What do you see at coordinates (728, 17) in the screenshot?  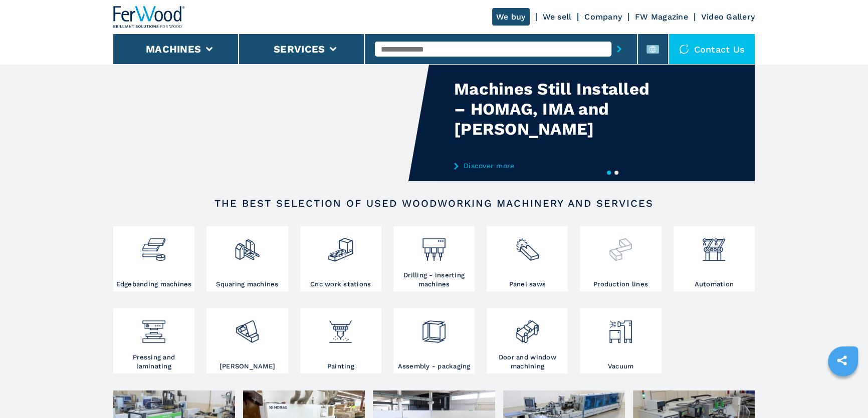 I see `a: Video Gallery` at bounding box center [728, 17].